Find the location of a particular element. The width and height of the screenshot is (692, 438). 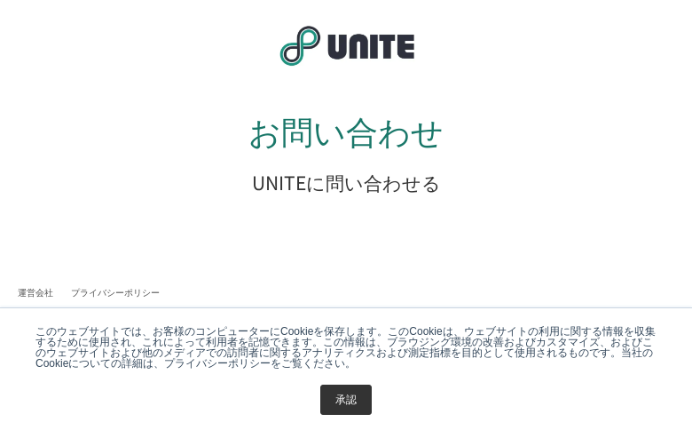

p: お問い合わせ is located at coordinates (346, 130).